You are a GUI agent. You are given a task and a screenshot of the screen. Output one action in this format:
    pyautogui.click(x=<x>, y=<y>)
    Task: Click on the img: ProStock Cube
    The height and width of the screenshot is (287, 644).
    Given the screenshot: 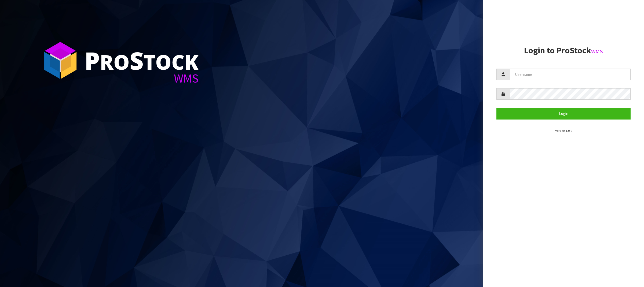 What is the action you would take?
    pyautogui.click(x=60, y=60)
    